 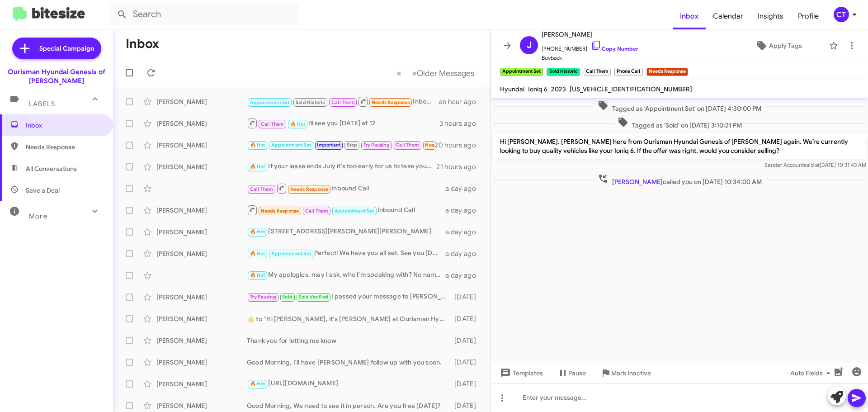 I want to click on span: Calendar, so click(x=728, y=16).